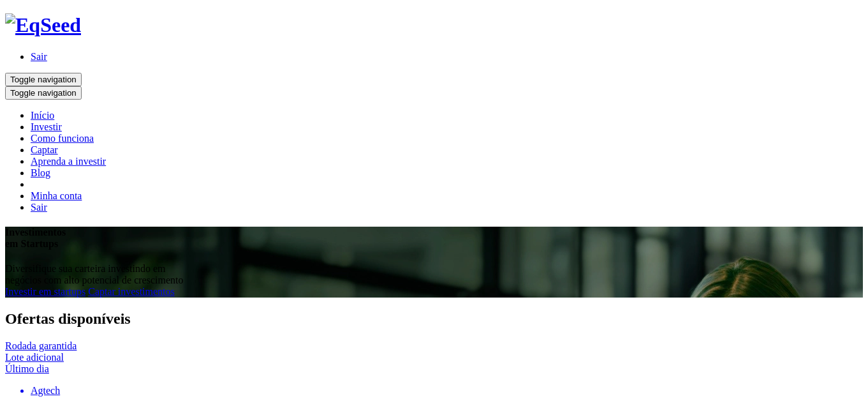 Image resolution: width=868 pixels, height=401 pixels. What do you see at coordinates (56, 196) in the screenshot?
I see `a: Minha conta` at bounding box center [56, 196].